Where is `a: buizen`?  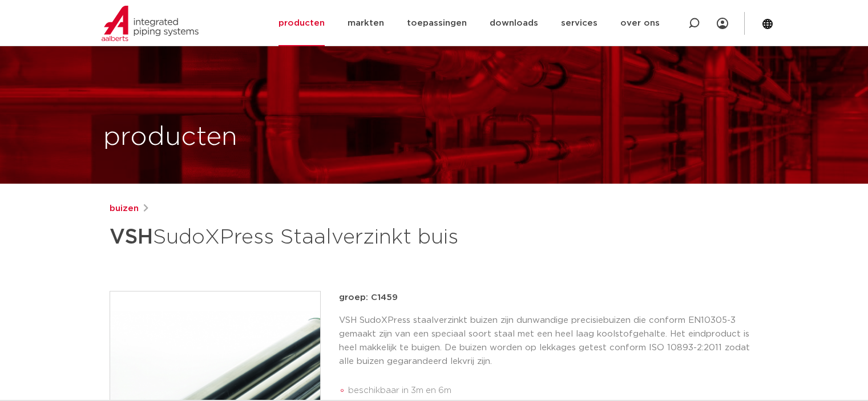 a: buizen is located at coordinates (124, 209).